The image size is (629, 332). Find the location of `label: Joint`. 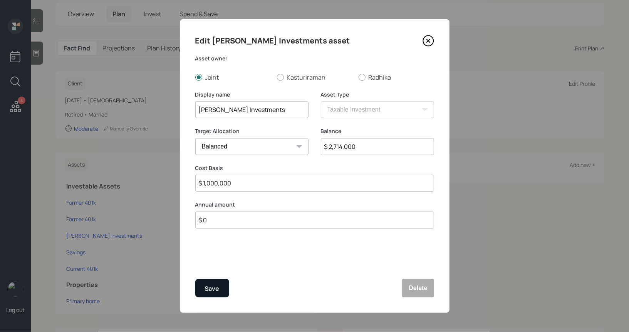

label: Joint is located at coordinates (233, 77).